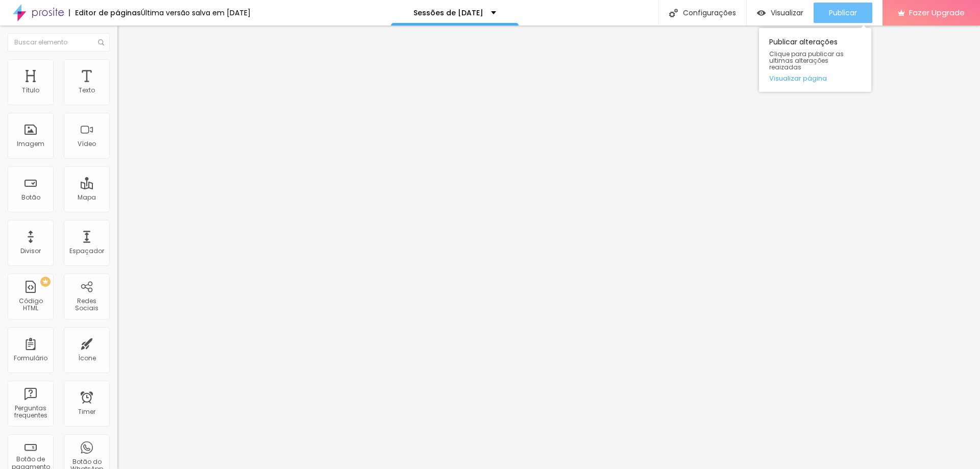 The image size is (980, 469). Describe the element at coordinates (87, 90) in the screenshot. I see `div: Texto` at that location.